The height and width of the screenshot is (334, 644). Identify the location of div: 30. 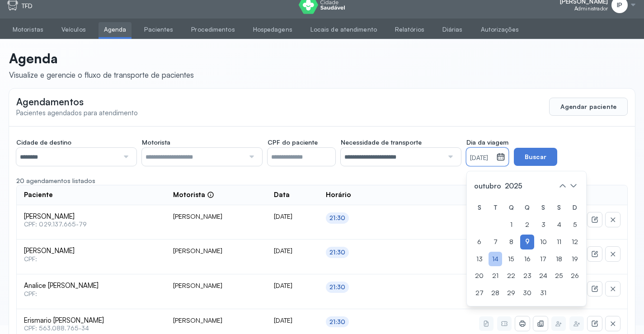
(527, 293).